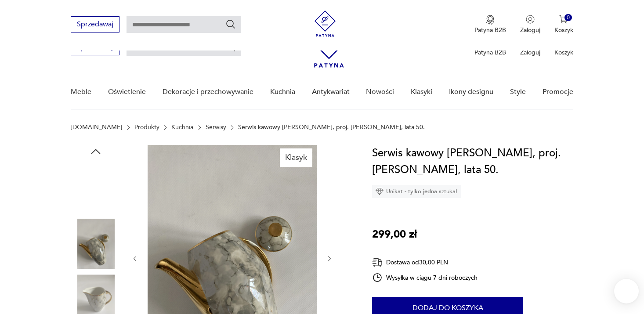  Describe the element at coordinates (491, 20) in the screenshot. I see `img: Ikona medalu` at that location.